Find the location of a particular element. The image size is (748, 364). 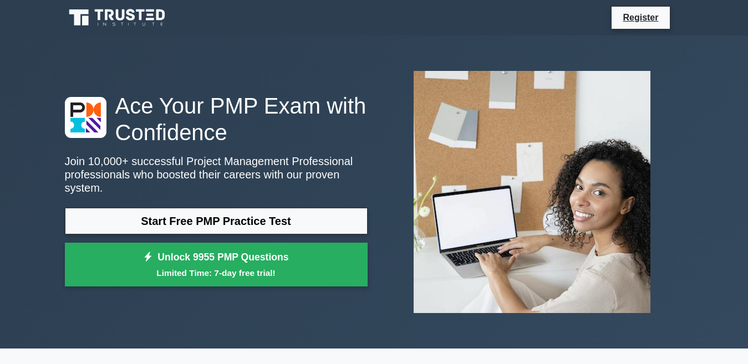

p: Join 10,000+ successful Project Management Professional professionals who boosted their careers w... is located at coordinates (216, 175).